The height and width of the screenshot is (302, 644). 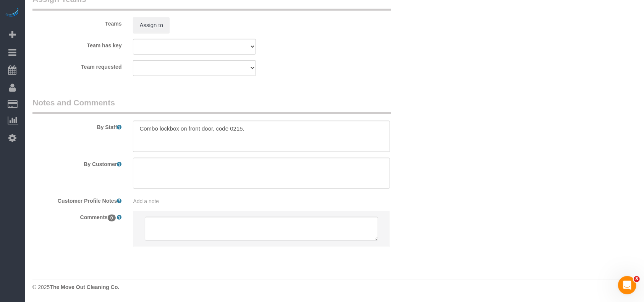 I want to click on span: Add a note, so click(x=146, y=201).